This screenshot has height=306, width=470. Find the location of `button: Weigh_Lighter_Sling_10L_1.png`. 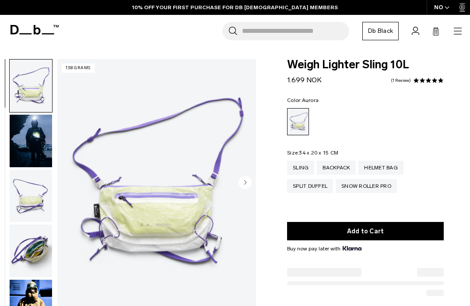

button: Weigh_Lighter_Sling_10L_1.png is located at coordinates (31, 86).